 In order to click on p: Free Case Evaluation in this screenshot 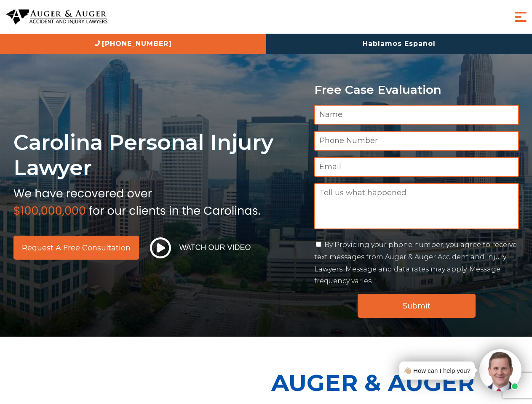, I will do `click(417, 90)`.